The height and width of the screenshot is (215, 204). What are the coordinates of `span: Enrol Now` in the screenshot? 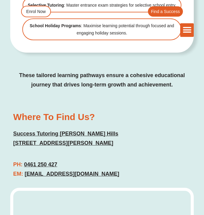 It's located at (36, 11).